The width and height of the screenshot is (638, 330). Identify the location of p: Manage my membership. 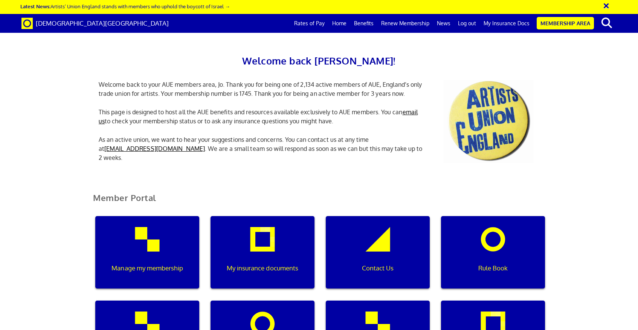
(147, 268).